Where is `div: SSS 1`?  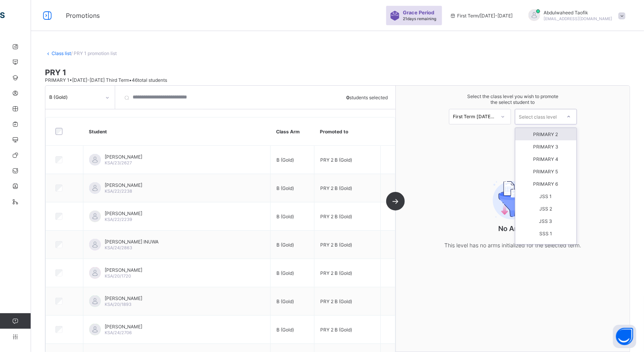 div: SSS 1 is located at coordinates (546, 233).